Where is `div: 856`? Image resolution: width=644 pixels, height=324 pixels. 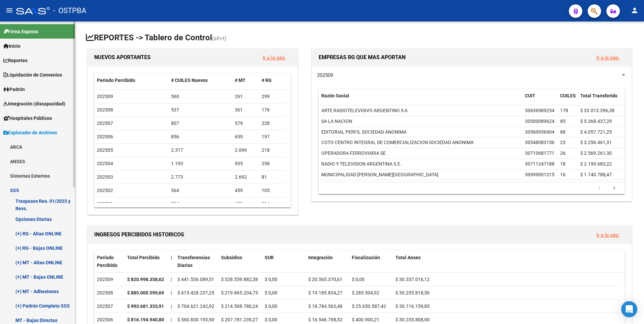 div: 856 is located at coordinates (200, 136).